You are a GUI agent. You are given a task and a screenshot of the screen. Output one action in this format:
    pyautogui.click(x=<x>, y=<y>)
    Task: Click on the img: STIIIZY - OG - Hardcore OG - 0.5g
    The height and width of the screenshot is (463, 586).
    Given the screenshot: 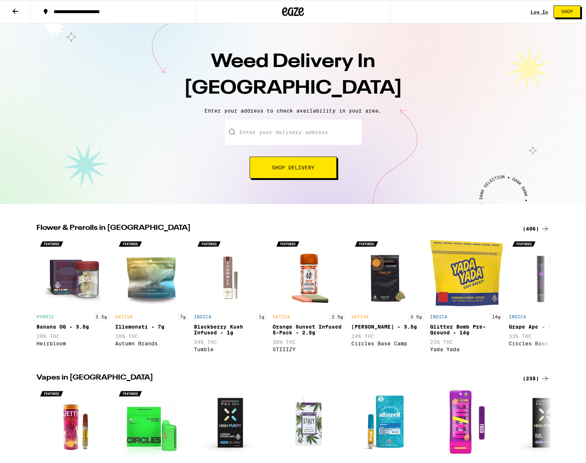 What is the action you would take?
    pyautogui.click(x=309, y=423)
    